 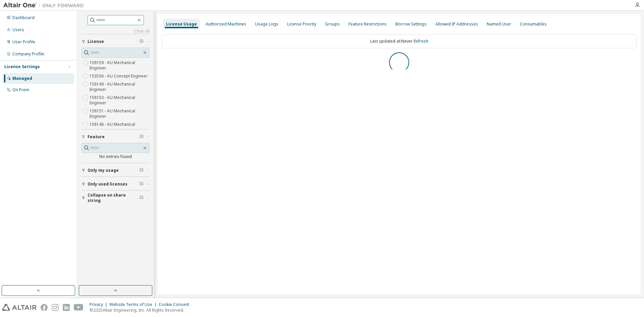 I want to click on div: Consumables, so click(x=533, y=24).